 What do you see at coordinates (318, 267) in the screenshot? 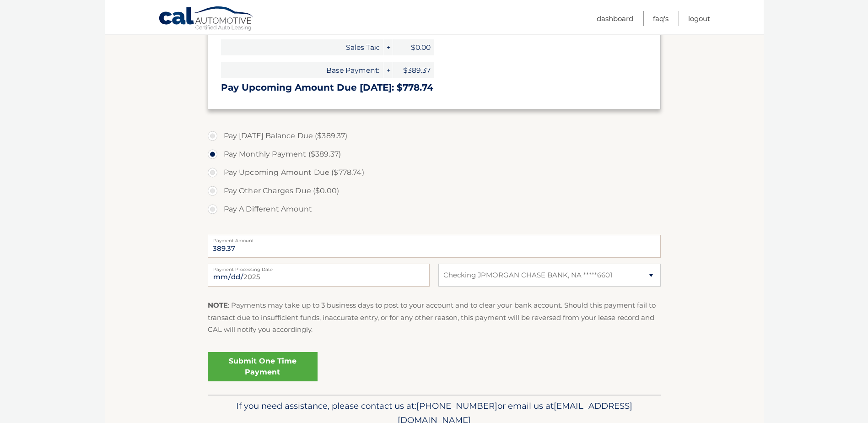
I see `label: Payment Processing Date` at bounding box center [318, 267].